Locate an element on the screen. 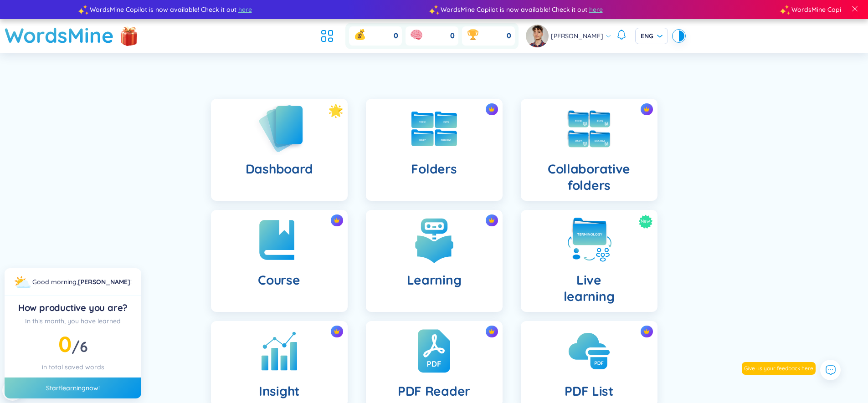 The width and height of the screenshot is (868, 403). h4: PDF Reader is located at coordinates (434, 392).